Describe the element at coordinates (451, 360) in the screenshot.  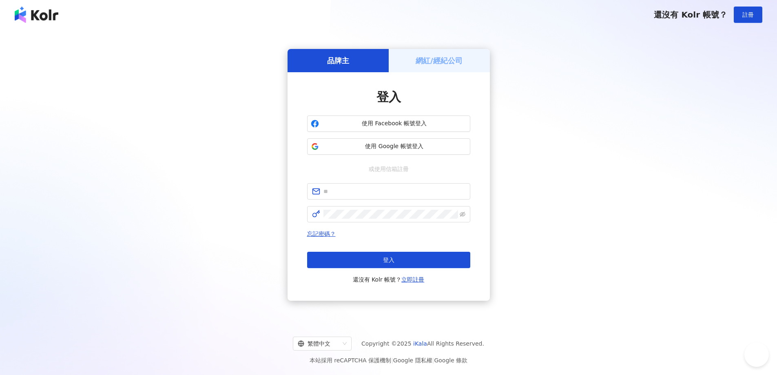
I see `a: Google 條款` at that location.